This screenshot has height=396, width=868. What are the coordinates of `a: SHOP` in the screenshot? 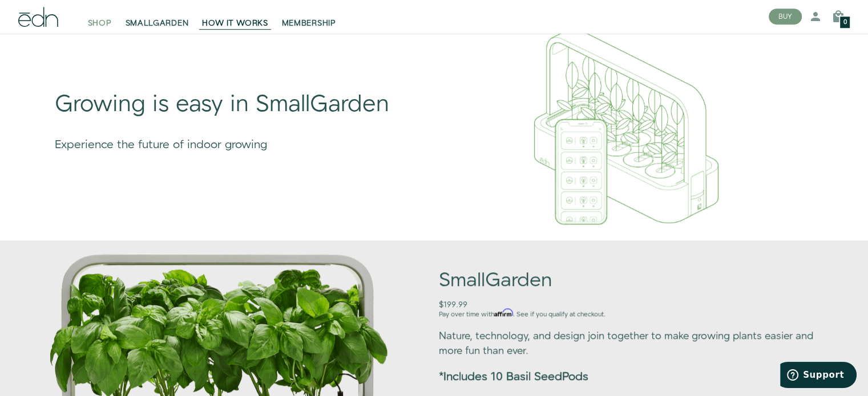 It's located at (100, 17).